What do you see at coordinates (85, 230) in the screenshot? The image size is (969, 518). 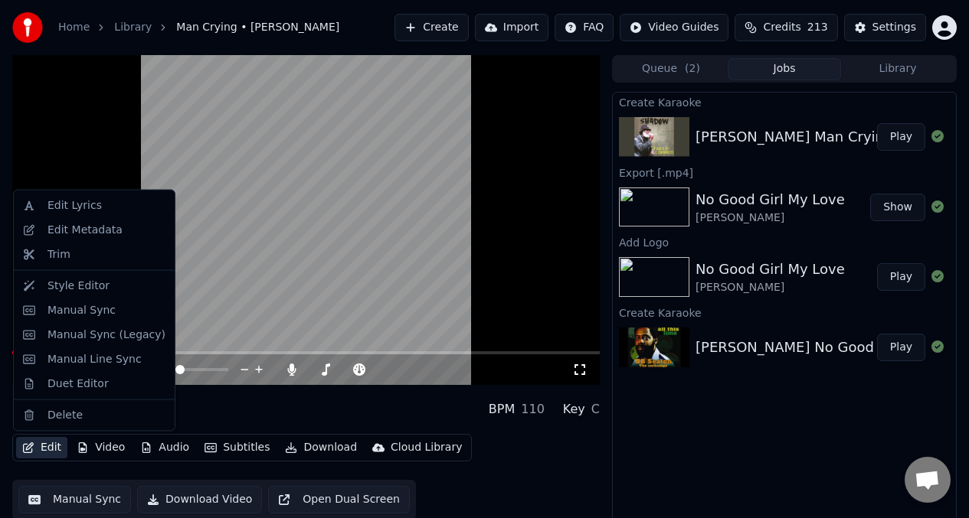 I see `div: Edit Metadata` at bounding box center [85, 230].